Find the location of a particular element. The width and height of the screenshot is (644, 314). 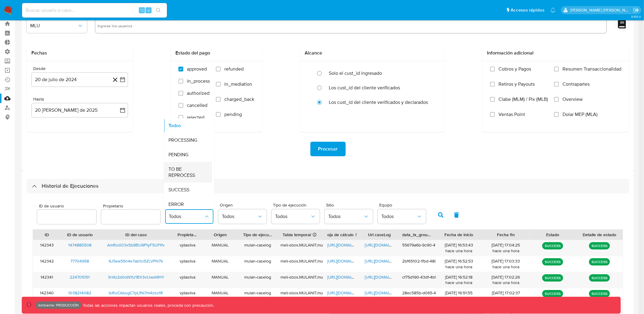

span: Accesos rápidos is located at coordinates (528, 10).